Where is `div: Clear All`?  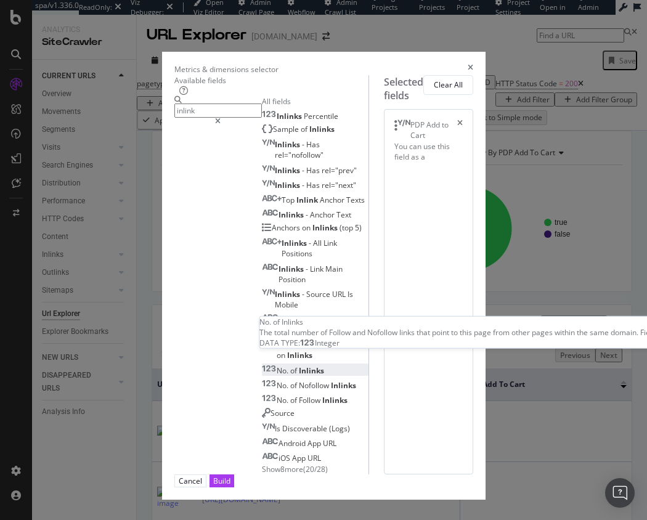
div: Clear All is located at coordinates (448, 84).